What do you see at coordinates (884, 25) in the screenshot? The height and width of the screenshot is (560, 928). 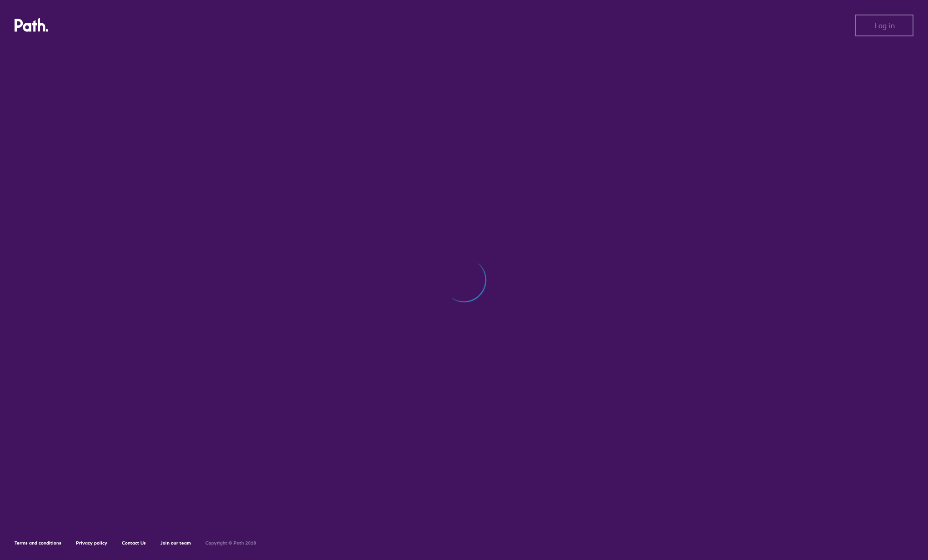 I see `span: Log in` at bounding box center [884, 25].